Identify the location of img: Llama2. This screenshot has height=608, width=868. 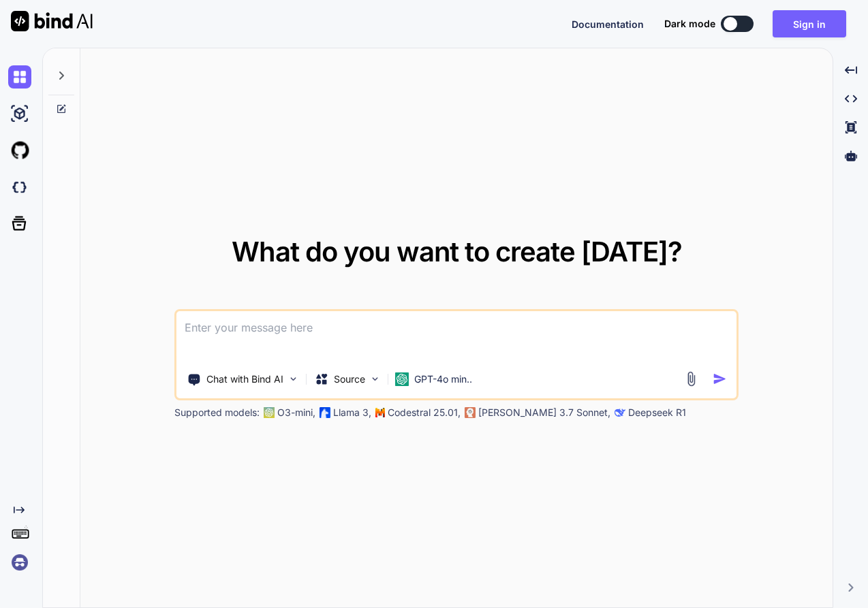
(325, 413).